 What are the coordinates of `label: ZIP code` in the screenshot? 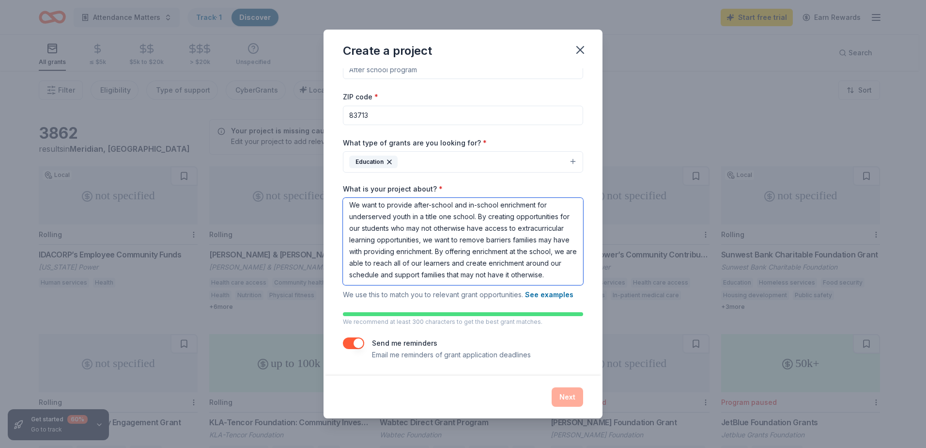 It's located at (360, 97).